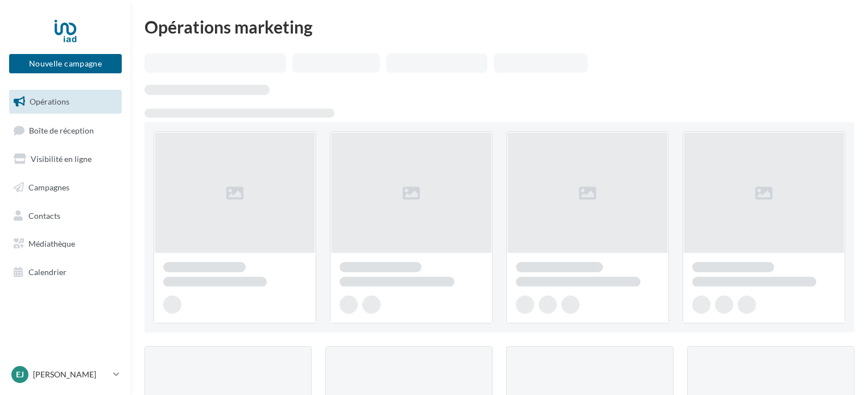 This screenshot has height=395, width=868. I want to click on a: Contacts, so click(65, 216).